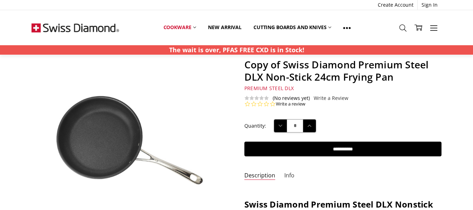 This screenshot has width=473, height=210. I want to click on a: Show All, so click(347, 27).